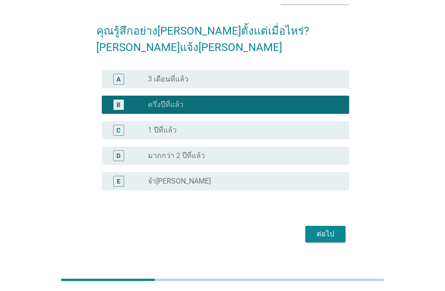  I want to click on div: A, so click(118, 79).